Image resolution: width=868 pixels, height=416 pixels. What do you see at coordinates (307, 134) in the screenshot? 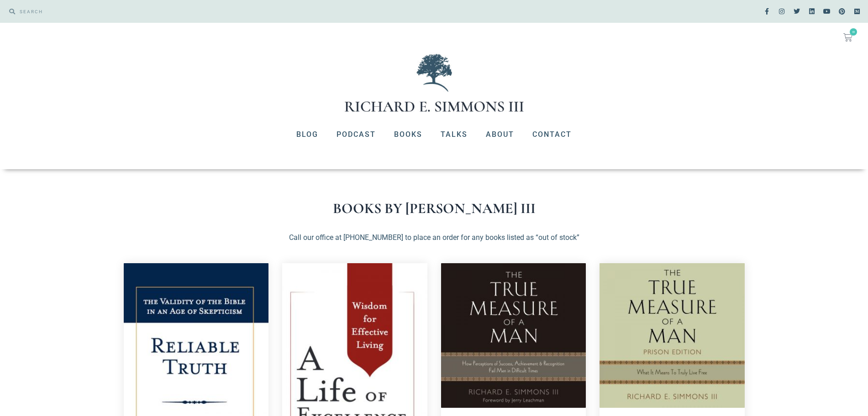
I see `a: Blog` at bounding box center [307, 134].